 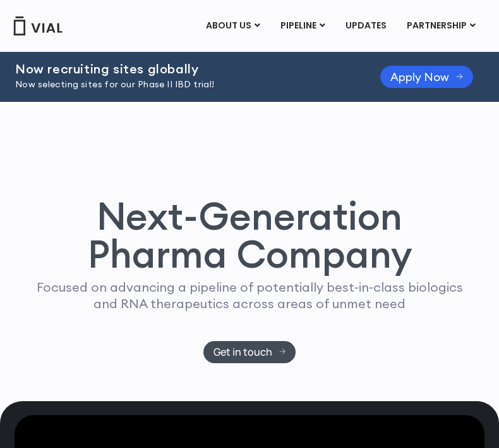 What do you see at coordinates (420, 76) in the screenshot?
I see `span: Apply Now` at bounding box center [420, 76].